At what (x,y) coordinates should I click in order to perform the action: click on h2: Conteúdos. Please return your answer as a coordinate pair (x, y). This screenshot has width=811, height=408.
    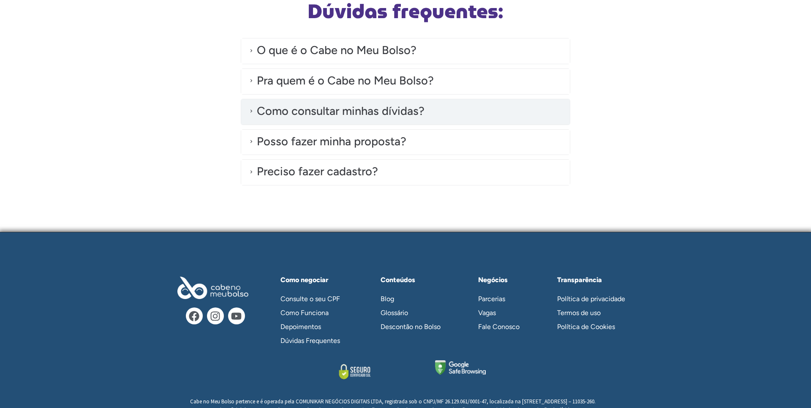
    Looking at the image, I should click on (418, 280).